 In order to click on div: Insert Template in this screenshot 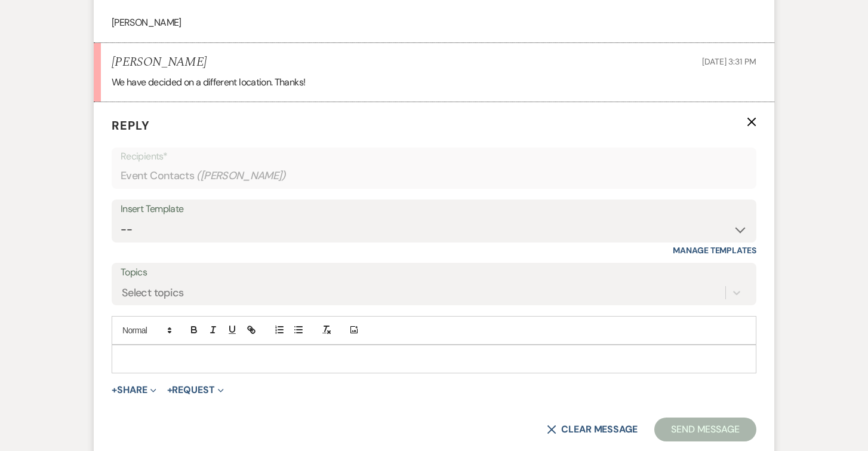, I will do `click(434, 209)`.